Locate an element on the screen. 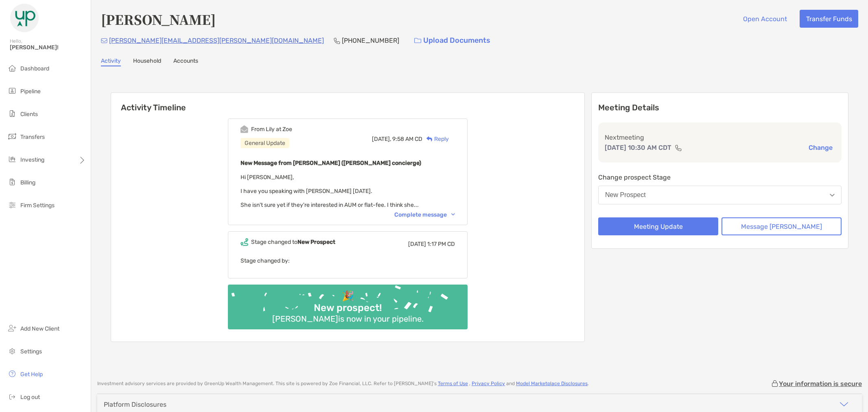 This screenshot has height=412, width=868. button: Change is located at coordinates (820, 147).